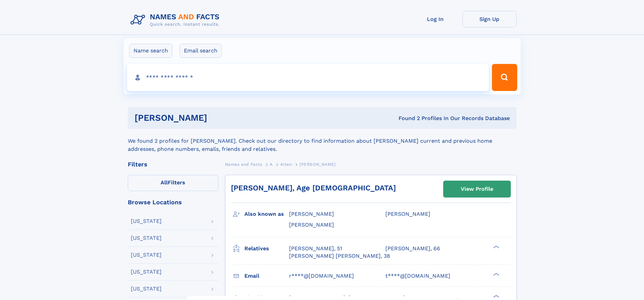  Describe the element at coordinates (266, 214) in the screenshot. I see `h3: Also known as` at that location.